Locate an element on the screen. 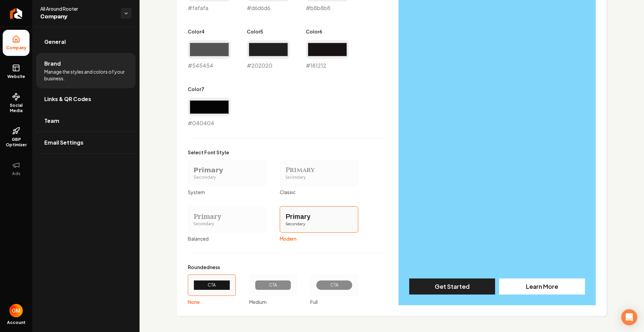 The image size is (644, 332). label: Select Font Style is located at coordinates (273, 152).